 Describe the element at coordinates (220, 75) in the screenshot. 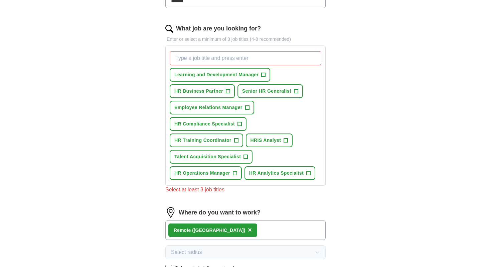

I see `button: Learning and Development Manager` at that location.